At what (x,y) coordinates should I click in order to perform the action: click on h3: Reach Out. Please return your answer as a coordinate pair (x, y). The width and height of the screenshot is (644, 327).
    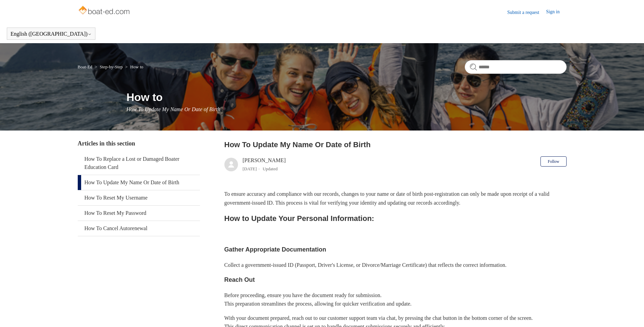
    Looking at the image, I should click on (396, 280).